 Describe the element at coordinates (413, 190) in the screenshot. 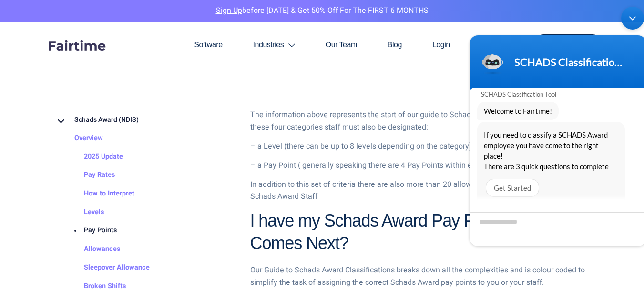

I see `p: In addition to this set of criteria there are also more than 20 allowances that may be payable to...` at that location.